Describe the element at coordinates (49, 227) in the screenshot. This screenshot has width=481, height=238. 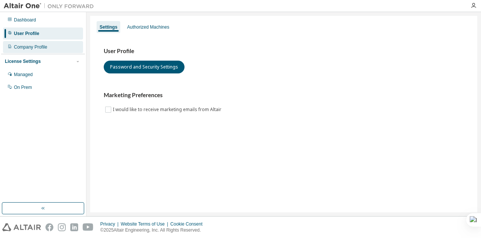
I see `img: facebook.svg` at that location.